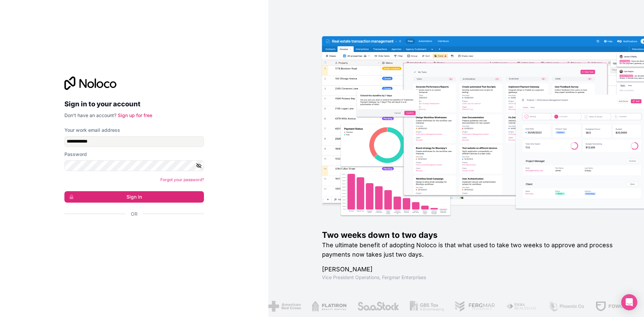 Image resolution: width=644 pixels, height=317 pixels. What do you see at coordinates (472, 235) in the screenshot?
I see `h1: Two weeks down to two days` at bounding box center [472, 235].